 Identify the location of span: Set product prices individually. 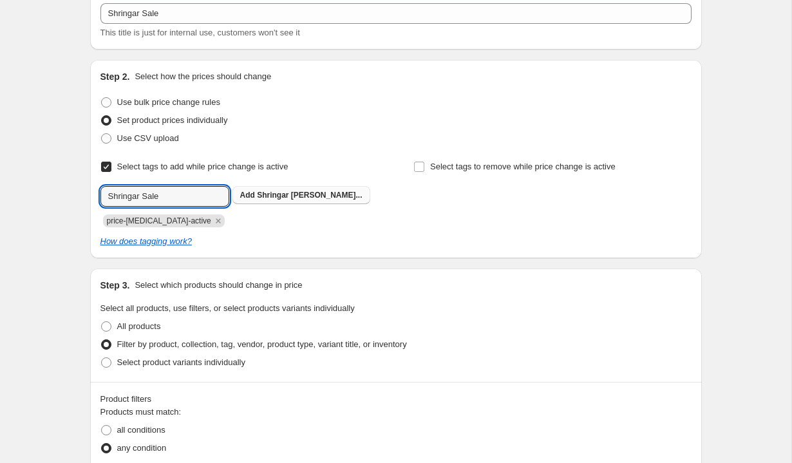
(173, 120).